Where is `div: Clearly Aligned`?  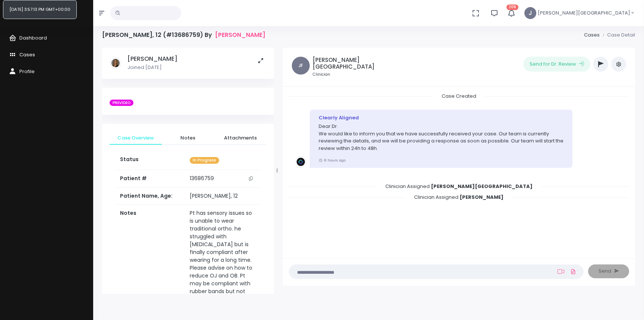
div: Clearly Aligned is located at coordinates (441, 118).